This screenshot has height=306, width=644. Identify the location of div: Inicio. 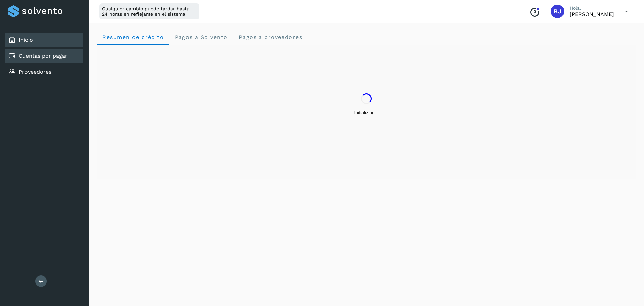
(44, 40).